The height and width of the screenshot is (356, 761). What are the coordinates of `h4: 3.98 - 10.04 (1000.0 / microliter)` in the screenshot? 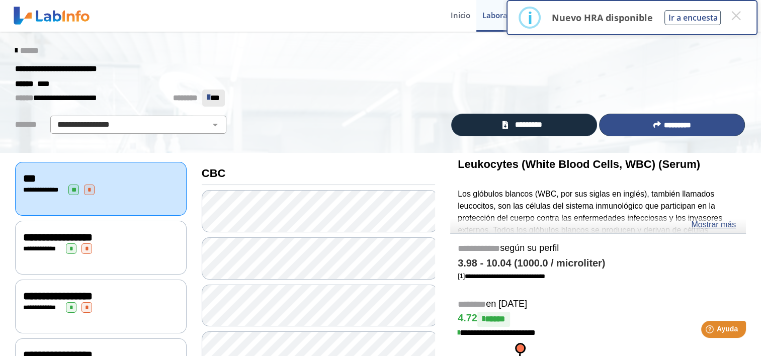 It's located at (598, 263).